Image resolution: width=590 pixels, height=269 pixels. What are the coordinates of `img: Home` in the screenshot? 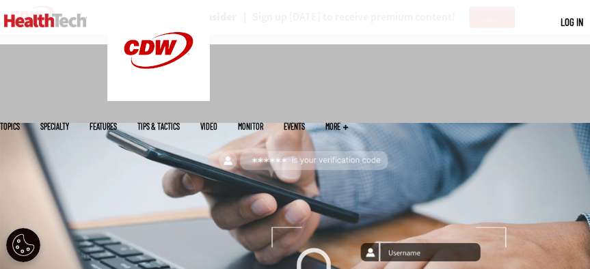 It's located at (45, 21).